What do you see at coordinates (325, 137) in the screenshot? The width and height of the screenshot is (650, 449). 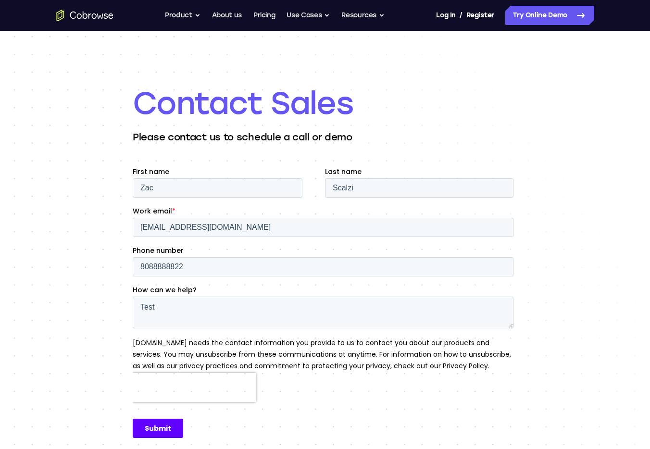 I see `p: Please contact us to schedule a call or demo` at bounding box center [325, 137].